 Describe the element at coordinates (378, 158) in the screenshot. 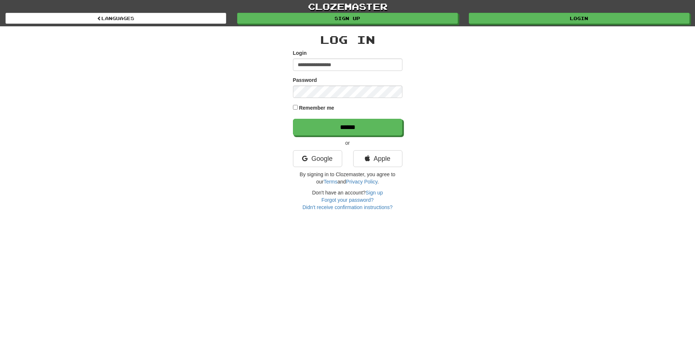

I see `a: Apple` at that location.